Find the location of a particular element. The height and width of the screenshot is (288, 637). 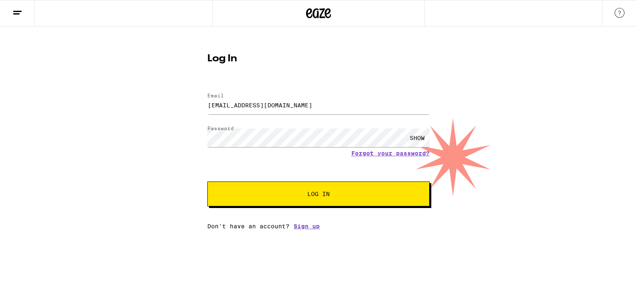

a: Forgot your password? is located at coordinates (390, 153).